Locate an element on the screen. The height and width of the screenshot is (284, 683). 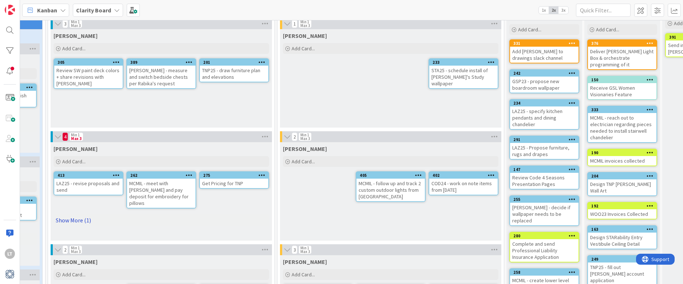
div: 331 is located at coordinates (546, 43).